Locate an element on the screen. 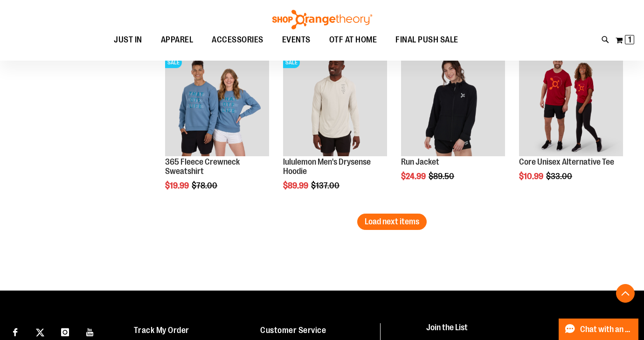  a: Run Jacket is located at coordinates (421, 162).